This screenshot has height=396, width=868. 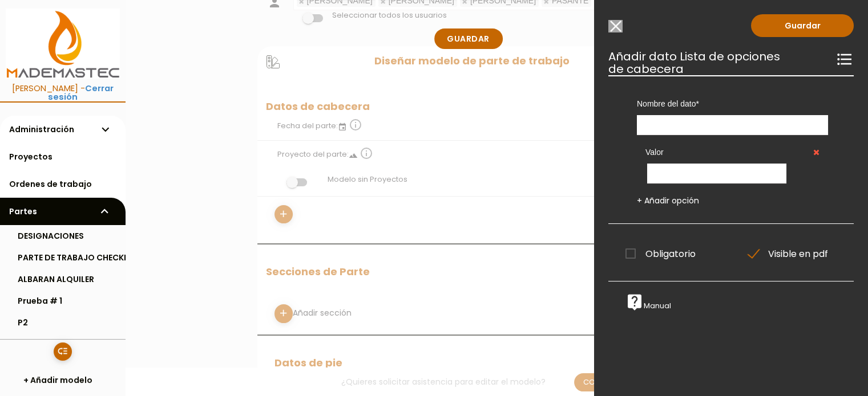 I want to click on a: live_helpManual, so click(x=648, y=306).